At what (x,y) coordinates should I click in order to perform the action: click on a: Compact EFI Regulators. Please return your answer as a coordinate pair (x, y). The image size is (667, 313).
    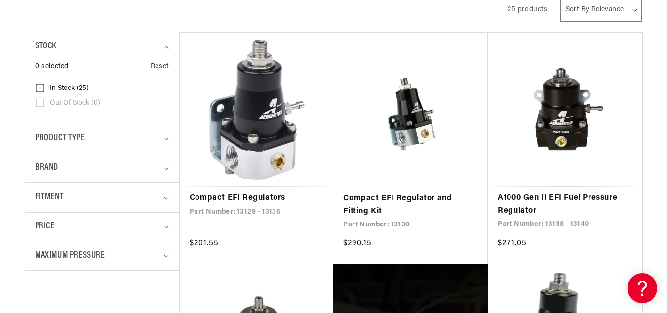
    Looking at the image, I should click on (257, 198).